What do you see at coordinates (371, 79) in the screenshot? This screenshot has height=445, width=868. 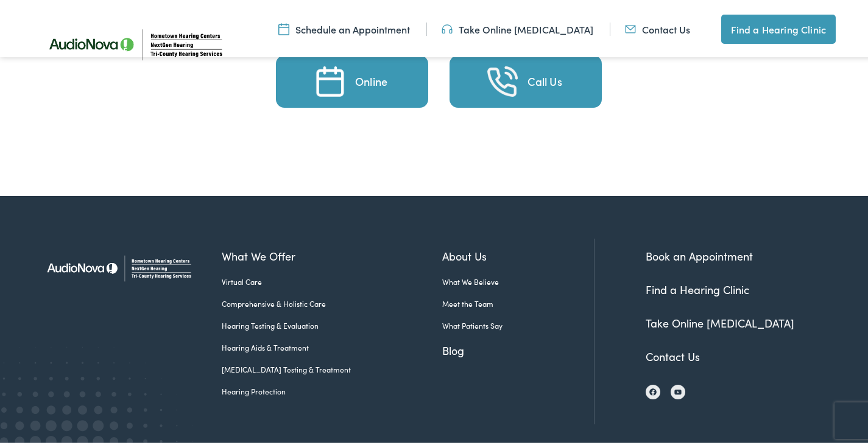 I see `div: Online` at bounding box center [371, 79].